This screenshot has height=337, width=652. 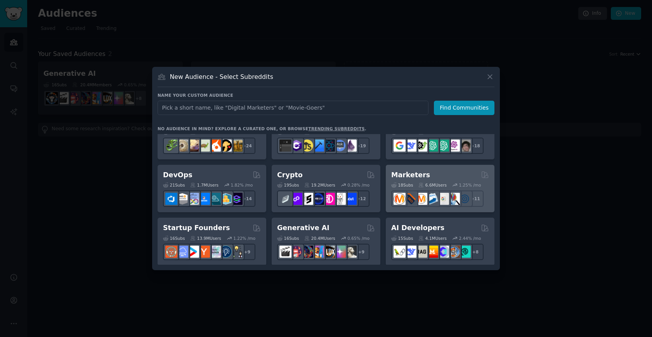 I want to click on div: 21 Sub s, so click(x=174, y=185).